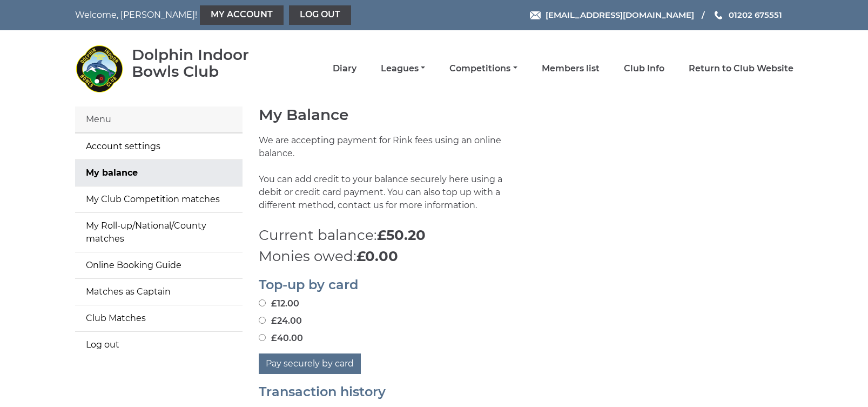 This screenshot has height=407, width=868. I want to click on h1: My Balance, so click(526, 115).